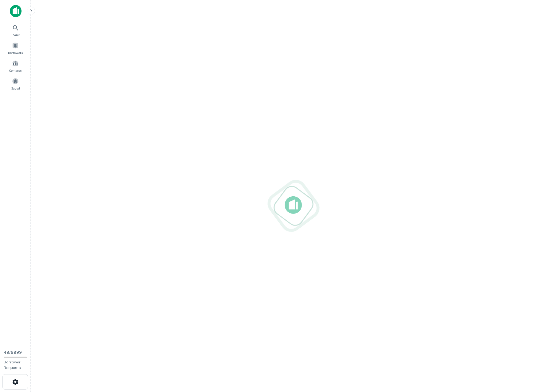 The height and width of the screenshot is (392, 556). I want to click on span: Borrowers, so click(15, 53).